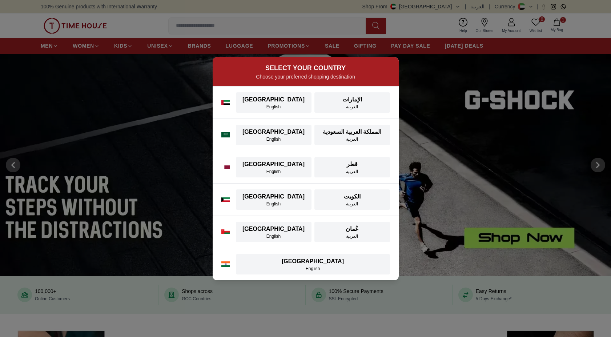 This screenshot has height=337, width=611. What do you see at coordinates (352, 229) in the screenshot?
I see `div: عُمان` at bounding box center [352, 229].